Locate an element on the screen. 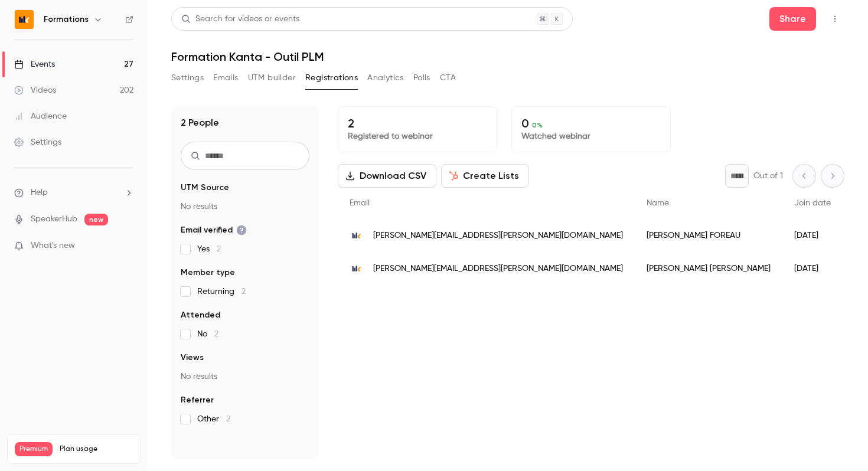 This screenshot has width=868, height=471. span: new is located at coordinates (96, 219).